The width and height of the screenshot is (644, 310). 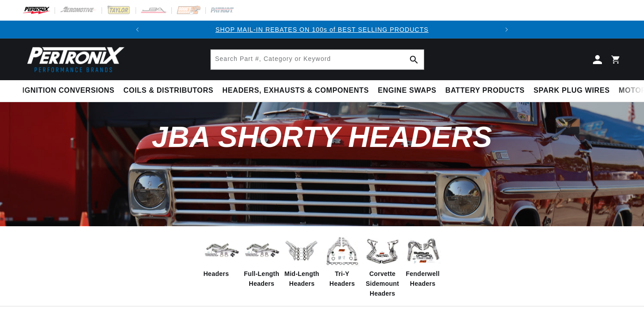 What do you see at coordinates (168, 90) in the screenshot?
I see `summary: Coils & Distributors` at bounding box center [168, 90].